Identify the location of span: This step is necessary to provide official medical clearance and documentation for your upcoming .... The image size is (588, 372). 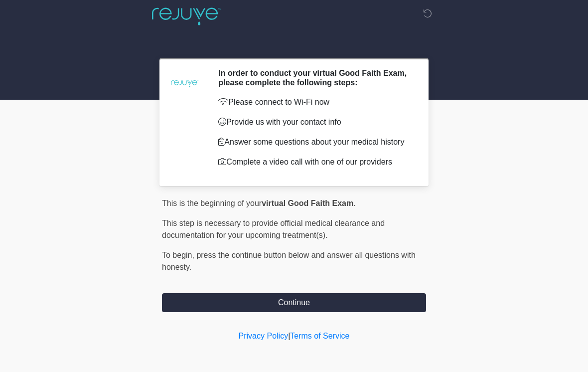
(274, 229).